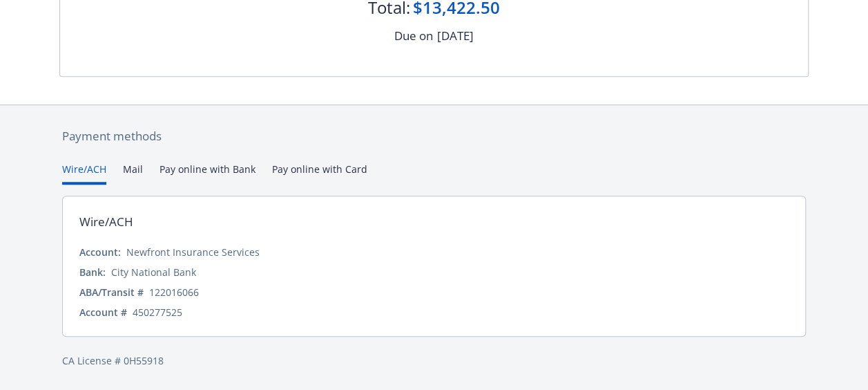 The width and height of the screenshot is (868, 390). Describe the element at coordinates (133, 172) in the screenshot. I see `button: Mail` at that location.